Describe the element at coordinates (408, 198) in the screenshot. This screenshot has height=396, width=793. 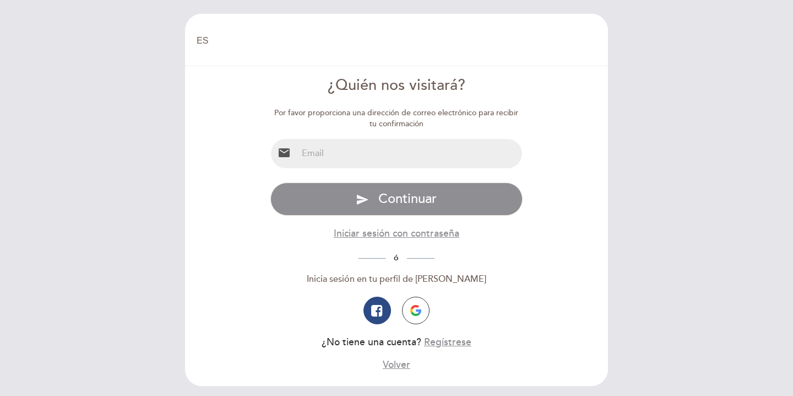
I see `span: Continuar` at that location.